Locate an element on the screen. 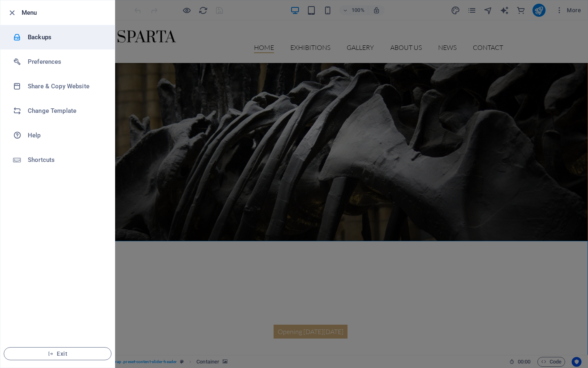 The width and height of the screenshot is (588, 368). button: Exit is located at coordinates (58, 354).